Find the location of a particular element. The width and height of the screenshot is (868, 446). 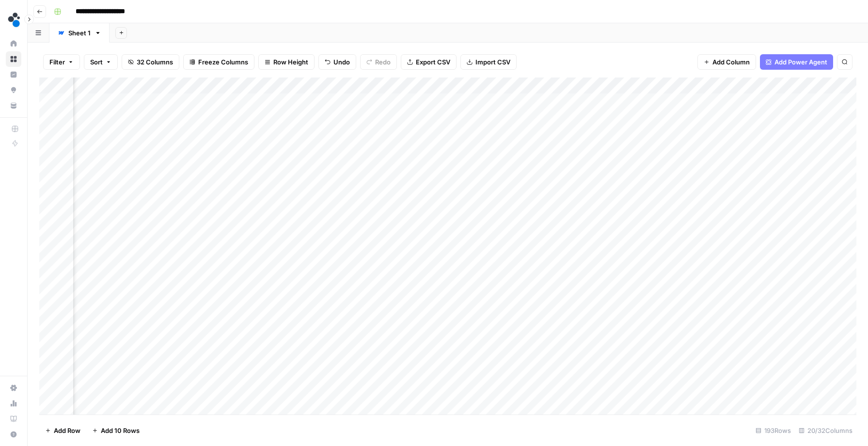

a: Settings is located at coordinates (14, 388).